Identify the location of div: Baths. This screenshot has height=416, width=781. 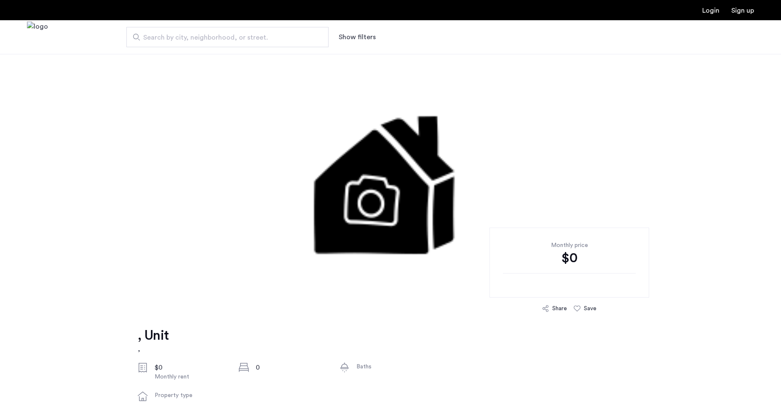
(392, 366).